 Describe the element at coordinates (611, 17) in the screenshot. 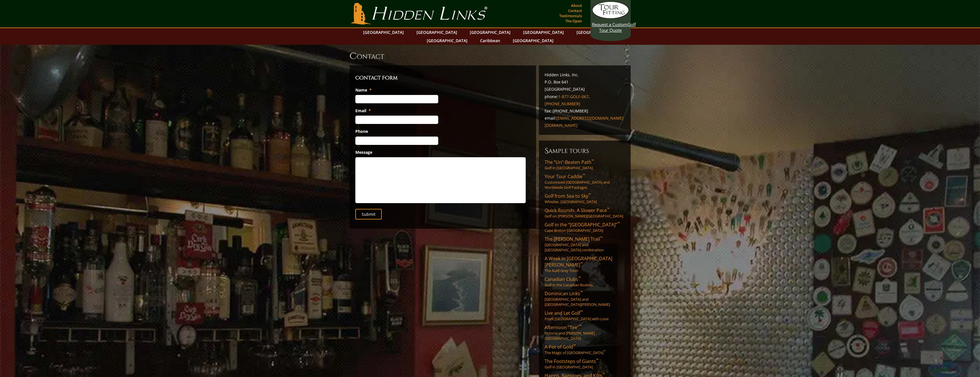

I see `a: Request a CustomGolf Tour Quote` at that location.